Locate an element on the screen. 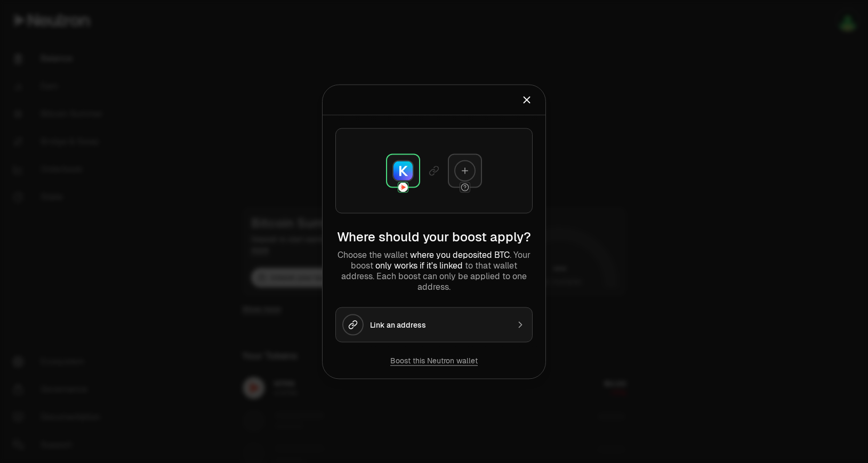 This screenshot has height=463, width=868. p: Choose the wallet . Your boost to that wallet address. Each boost can only be applied to one addr... is located at coordinates (434, 271).